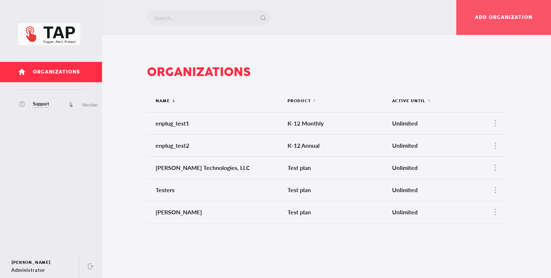 This screenshot has height=278, width=551. I want to click on td: Testers, so click(214, 190).